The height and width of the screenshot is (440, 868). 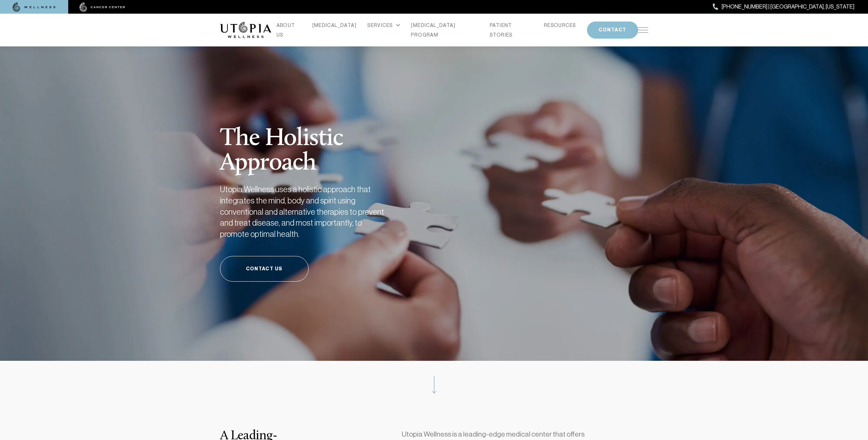 I want to click on button: CONTACT, so click(x=612, y=30).